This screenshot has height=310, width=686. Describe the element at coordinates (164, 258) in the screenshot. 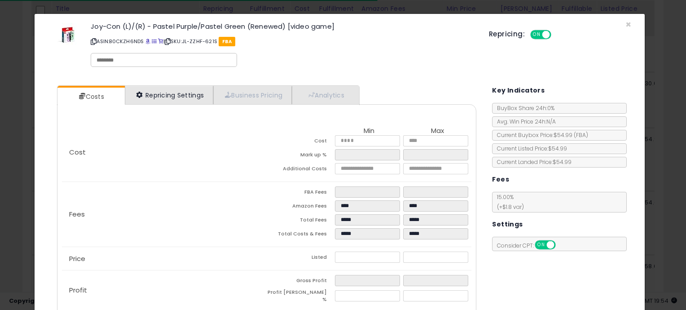

I see `p: Price` at that location.